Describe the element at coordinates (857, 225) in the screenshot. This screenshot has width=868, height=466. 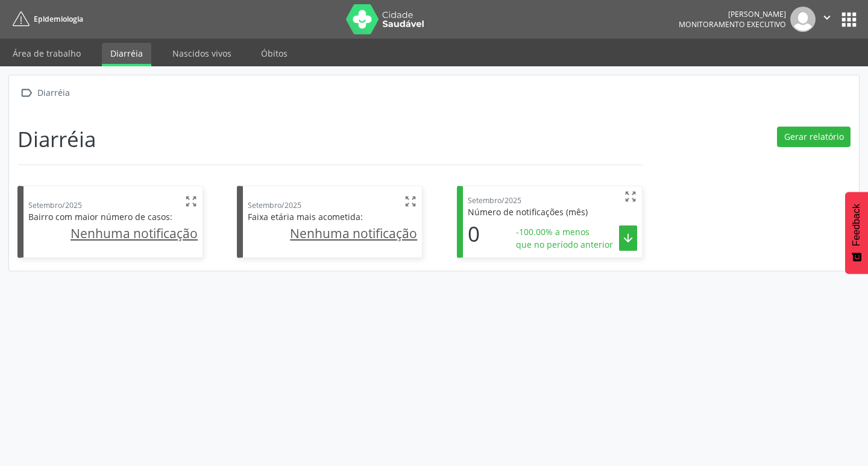
I see `span: Feedback` at that location.